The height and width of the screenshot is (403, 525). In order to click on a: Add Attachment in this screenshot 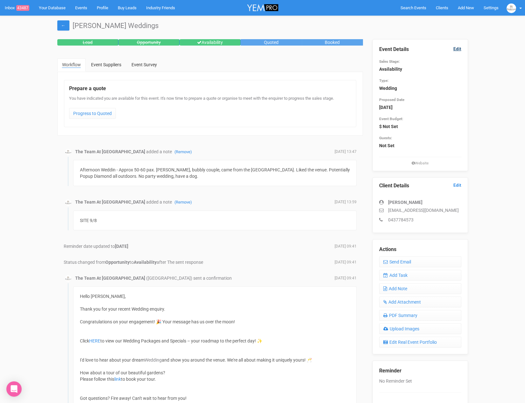, I will do `click(420, 302)`.